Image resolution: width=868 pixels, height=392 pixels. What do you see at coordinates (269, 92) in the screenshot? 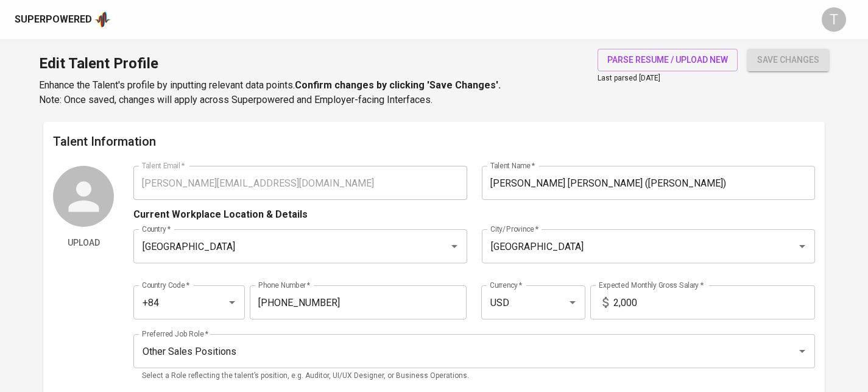
I see `p: Enhance the Talent's profile by inputting relevant data points. Note: Once saved, changes will ap...` at bounding box center [269, 92].